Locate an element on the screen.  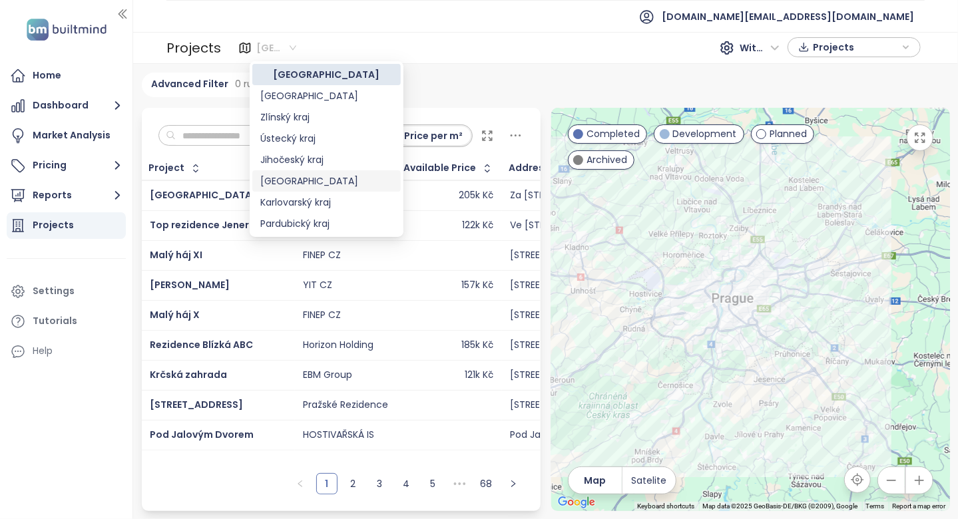
button: Pricing is located at coordinates (66, 166).